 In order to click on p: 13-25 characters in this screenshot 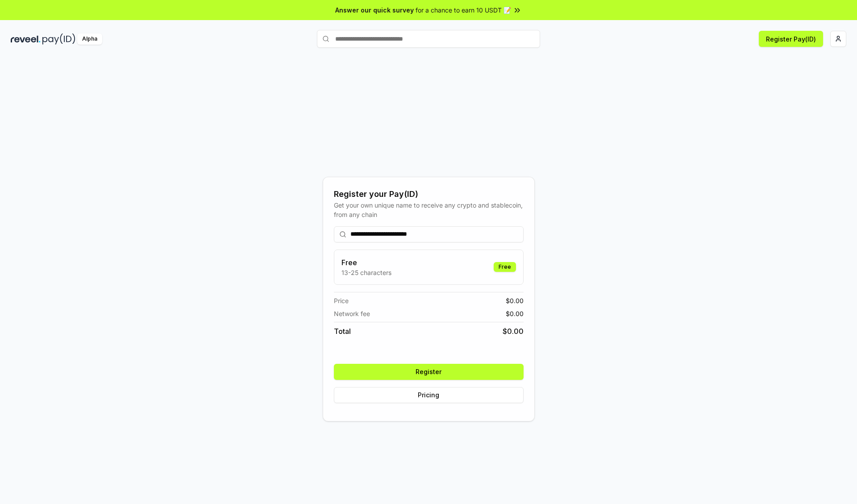, I will do `click(366, 272)`.